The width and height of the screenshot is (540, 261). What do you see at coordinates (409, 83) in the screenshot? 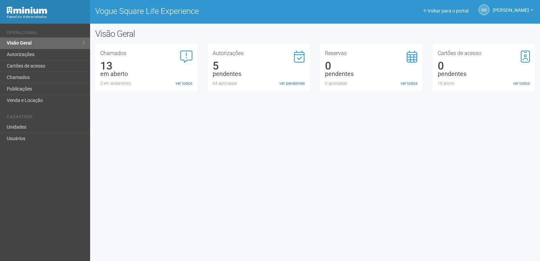
I see `a: ver todas` at bounding box center [409, 83].